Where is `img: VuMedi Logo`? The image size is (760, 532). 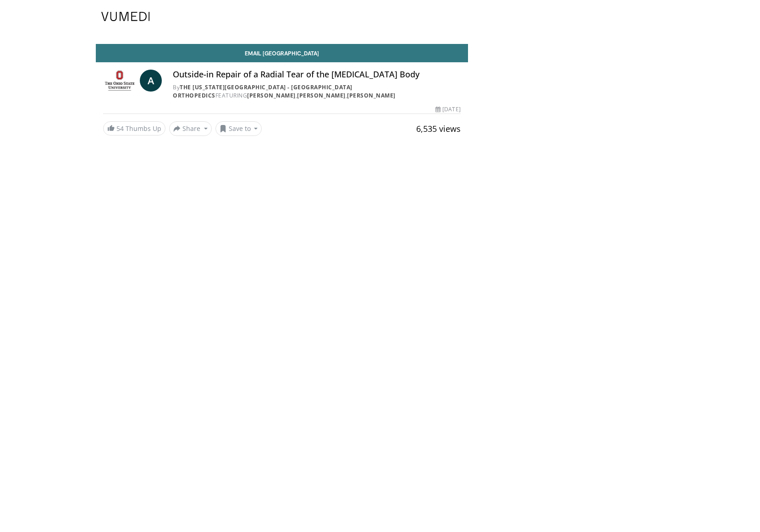 img: VuMedi Logo is located at coordinates (125, 17).